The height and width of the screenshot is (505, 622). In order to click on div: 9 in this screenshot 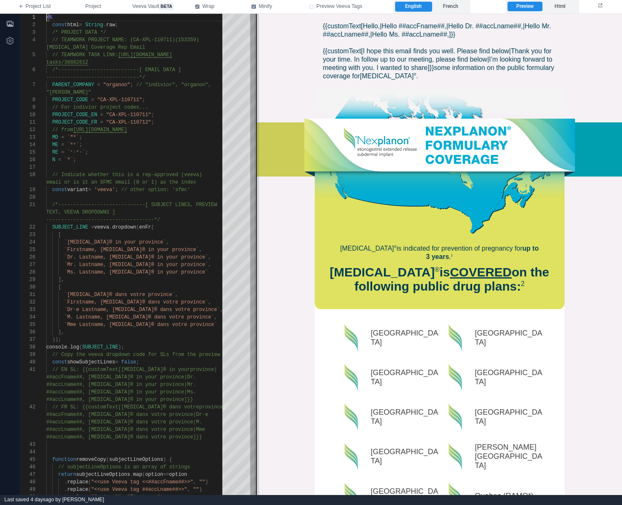, I will do `click(28, 107)`.